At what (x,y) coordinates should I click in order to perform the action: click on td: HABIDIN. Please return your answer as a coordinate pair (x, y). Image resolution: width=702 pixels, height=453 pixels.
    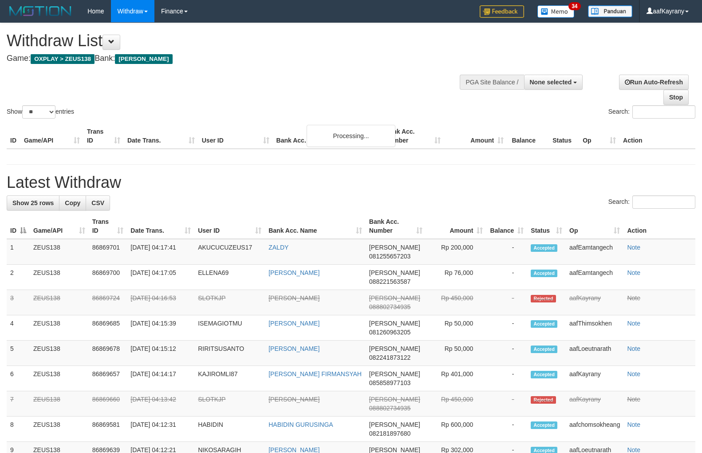
    Looking at the image, I should click on (230, 429).